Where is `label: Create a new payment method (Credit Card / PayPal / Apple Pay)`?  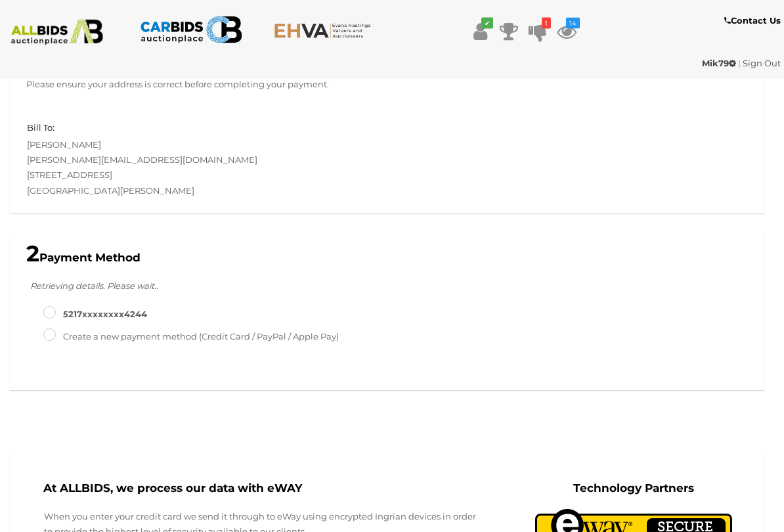 label: Create a new payment method (Credit Card / PayPal / Apple Pay) is located at coordinates (191, 337).